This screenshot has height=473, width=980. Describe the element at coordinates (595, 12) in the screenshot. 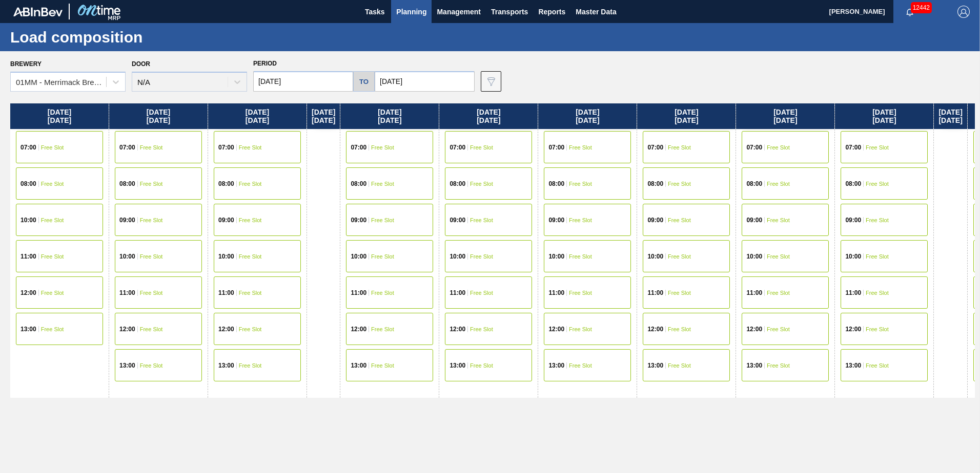

I see `span: Master Data` at that location.